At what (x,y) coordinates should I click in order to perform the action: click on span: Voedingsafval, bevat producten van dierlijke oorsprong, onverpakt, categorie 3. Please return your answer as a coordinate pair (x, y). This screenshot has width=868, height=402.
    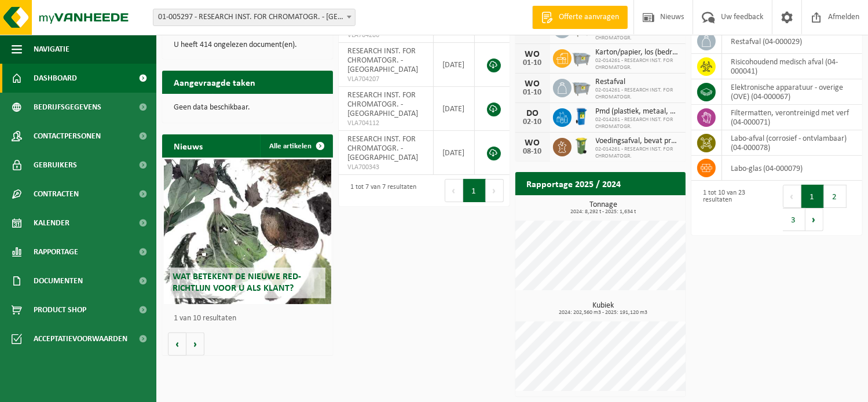
    Looking at the image, I should click on (638, 141).